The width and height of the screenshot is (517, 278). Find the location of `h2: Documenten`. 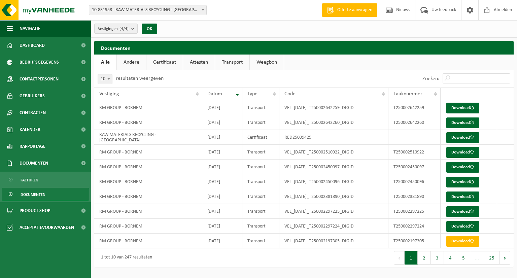

h2: Documenten is located at coordinates (304, 47).